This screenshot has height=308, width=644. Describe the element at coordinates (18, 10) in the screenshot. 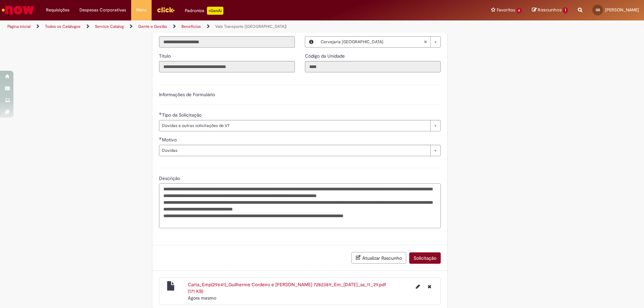

I see `img: ServiceNow` at that location.